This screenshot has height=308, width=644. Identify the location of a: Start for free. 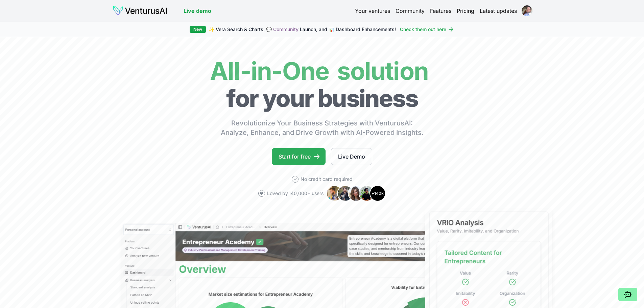
(298, 156).